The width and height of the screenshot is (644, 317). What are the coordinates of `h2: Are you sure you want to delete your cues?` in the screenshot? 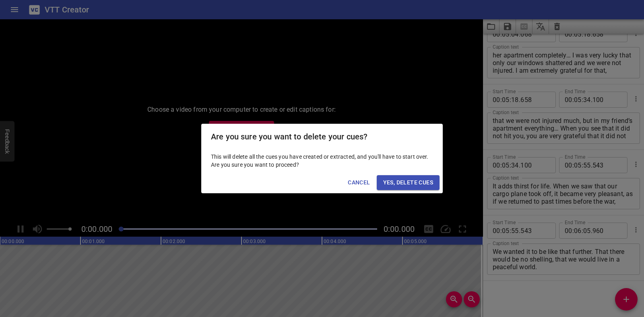 It's located at (322, 137).